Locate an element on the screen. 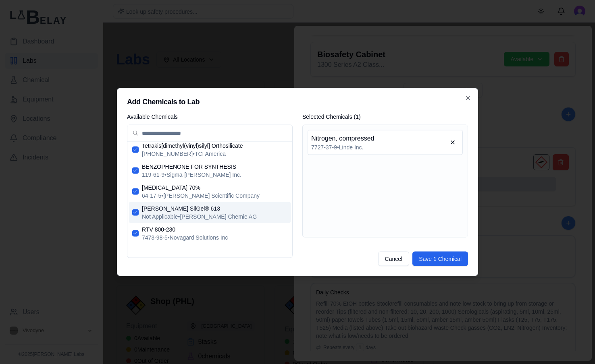 The image size is (595, 364). span: 7473-98-5 • Novagard Solutions Inc is located at coordinates (214, 238).